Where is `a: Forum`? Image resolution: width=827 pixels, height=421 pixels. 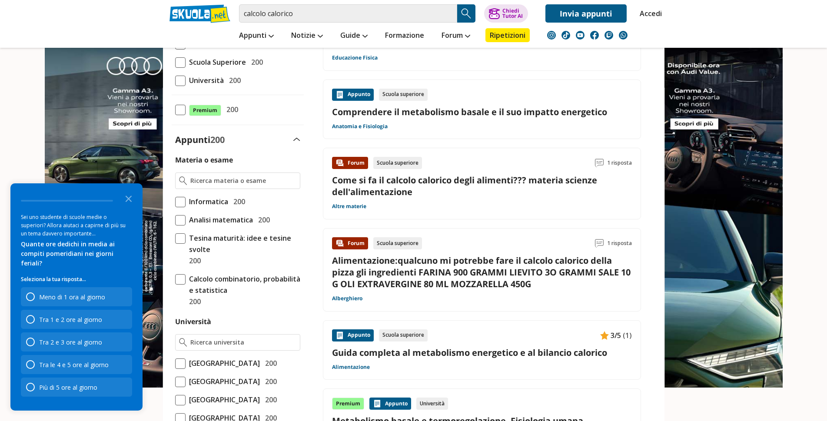
a: Forum is located at coordinates (456, 36).